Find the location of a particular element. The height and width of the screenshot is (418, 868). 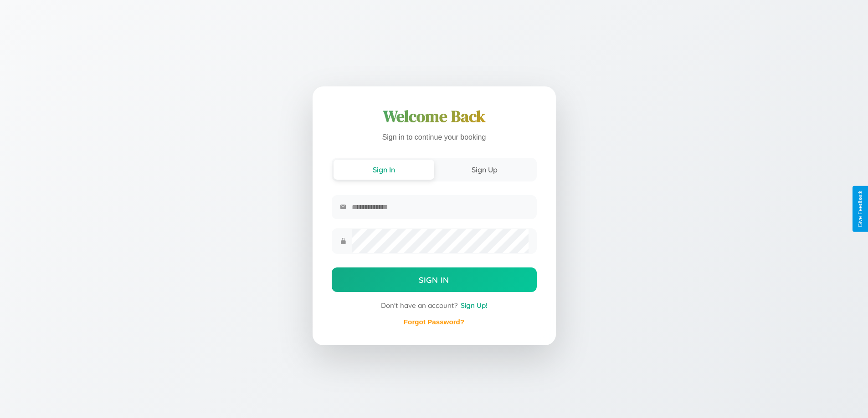

a: Forgot Password? is located at coordinates (434, 322).